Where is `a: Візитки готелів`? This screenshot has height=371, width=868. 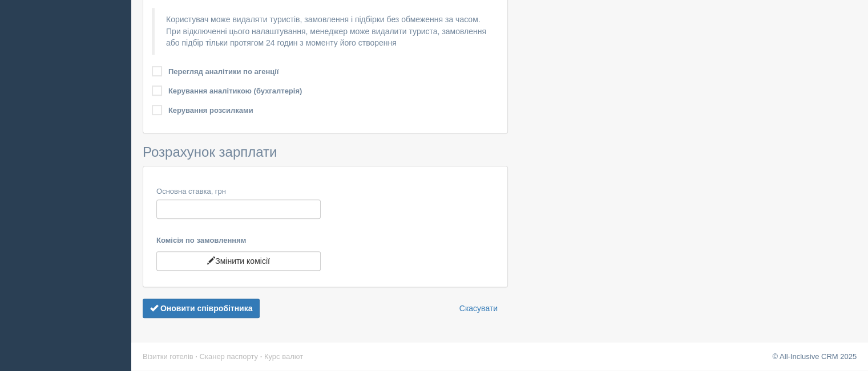
a: Візитки готелів is located at coordinates (168, 357).